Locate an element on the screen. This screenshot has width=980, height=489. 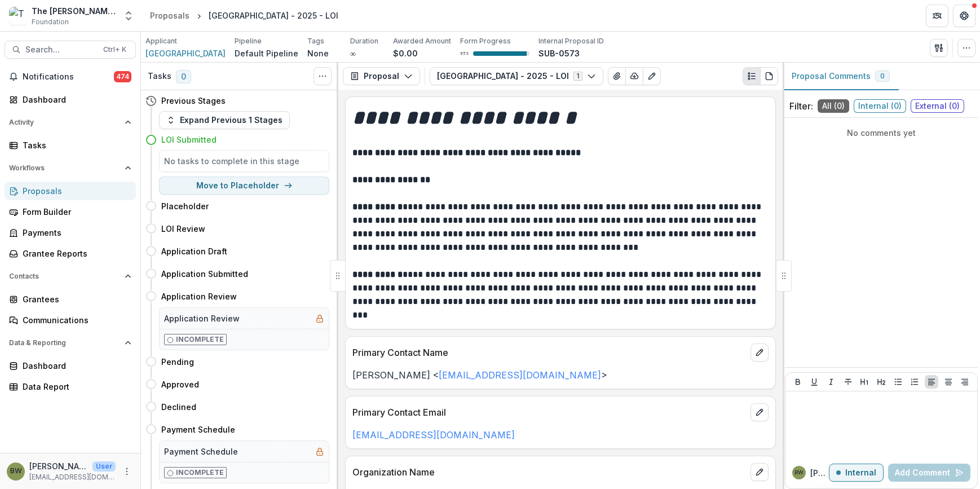
div: Ctrl + K is located at coordinates (114, 50).